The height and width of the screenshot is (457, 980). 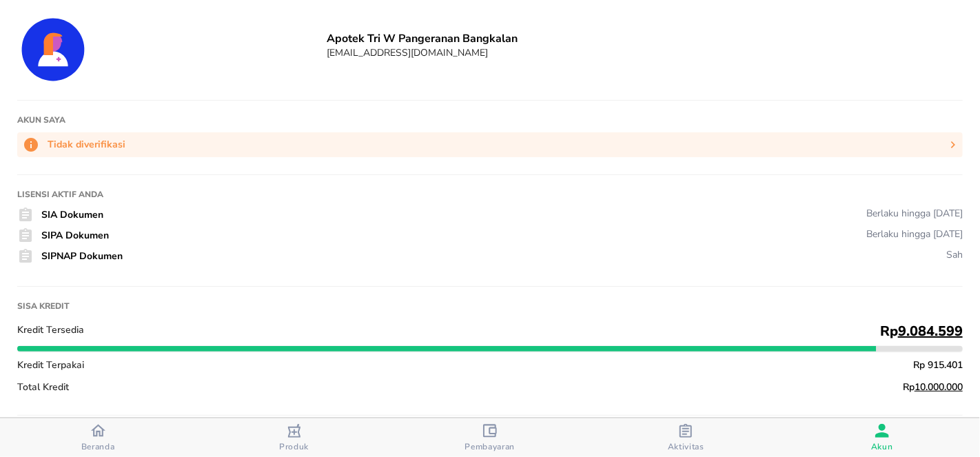 What do you see at coordinates (73, 215) in the screenshot?
I see `span: SIA Dokumen` at bounding box center [73, 215].